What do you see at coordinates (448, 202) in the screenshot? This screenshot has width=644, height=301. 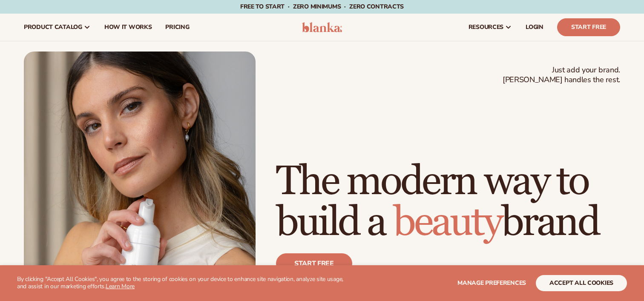 I see `h1: The modern way to build a brand` at bounding box center [448, 202].